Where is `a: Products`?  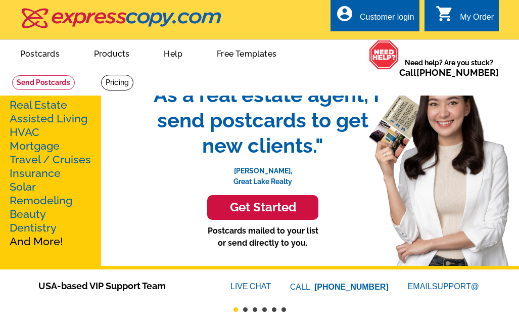 a: Products is located at coordinates (112, 53).